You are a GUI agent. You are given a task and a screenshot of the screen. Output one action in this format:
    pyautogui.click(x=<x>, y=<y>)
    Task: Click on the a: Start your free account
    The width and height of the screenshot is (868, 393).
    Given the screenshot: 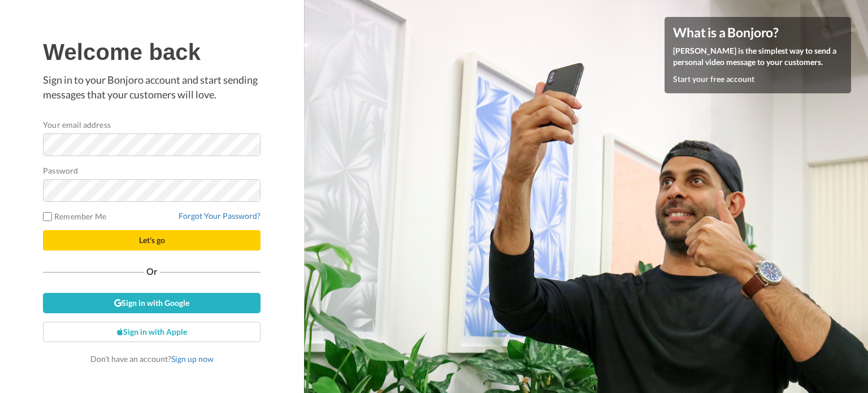 What is the action you would take?
    pyautogui.click(x=714, y=78)
    